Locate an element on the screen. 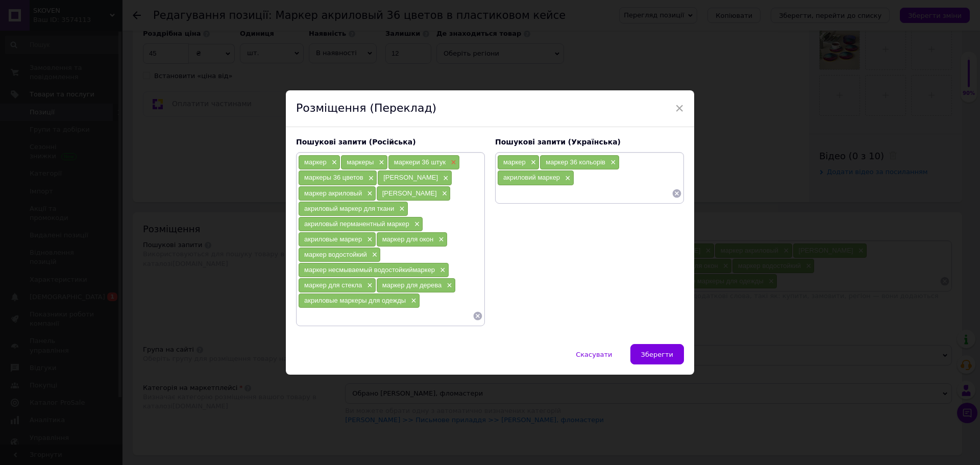 The image size is (980, 465). span: маркер акриловый is located at coordinates (333, 193).